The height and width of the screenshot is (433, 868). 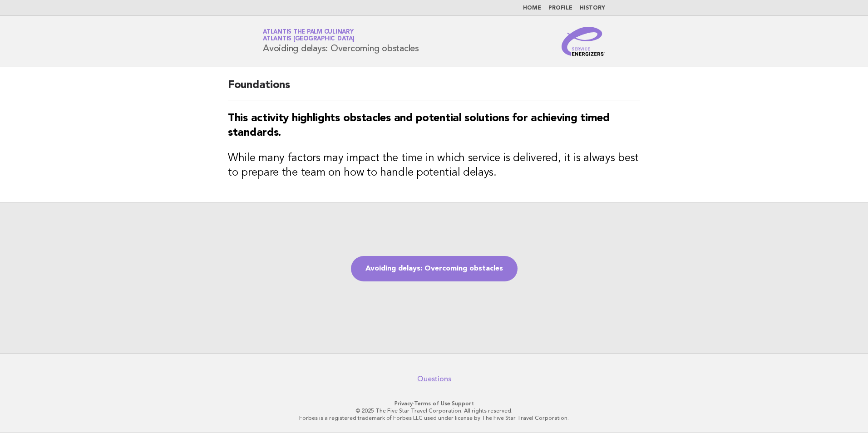 I want to click on a: Home, so click(x=532, y=8).